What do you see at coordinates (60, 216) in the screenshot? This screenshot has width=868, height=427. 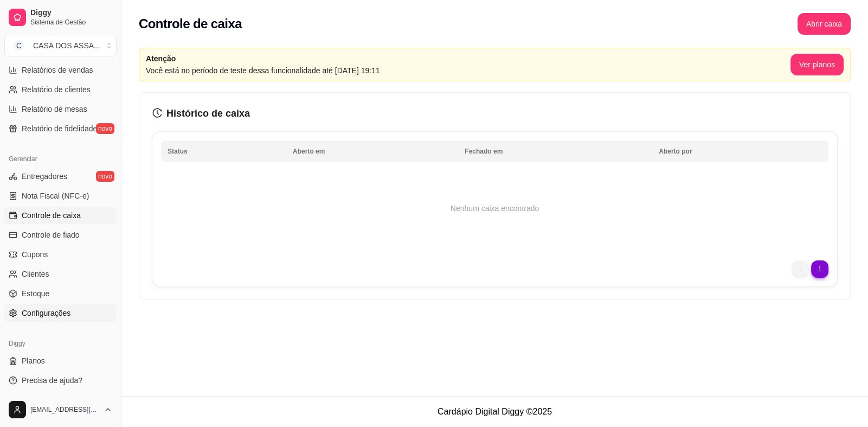 I see `a: Controle de caixa` at bounding box center [60, 216].